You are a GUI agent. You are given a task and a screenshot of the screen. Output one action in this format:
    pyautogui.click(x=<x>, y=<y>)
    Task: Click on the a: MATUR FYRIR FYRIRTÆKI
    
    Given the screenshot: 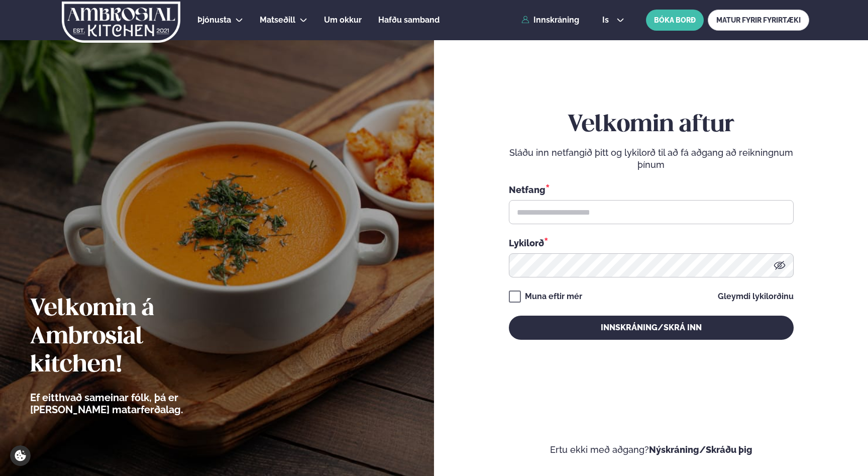 What is the action you would take?
    pyautogui.click(x=759, y=20)
    